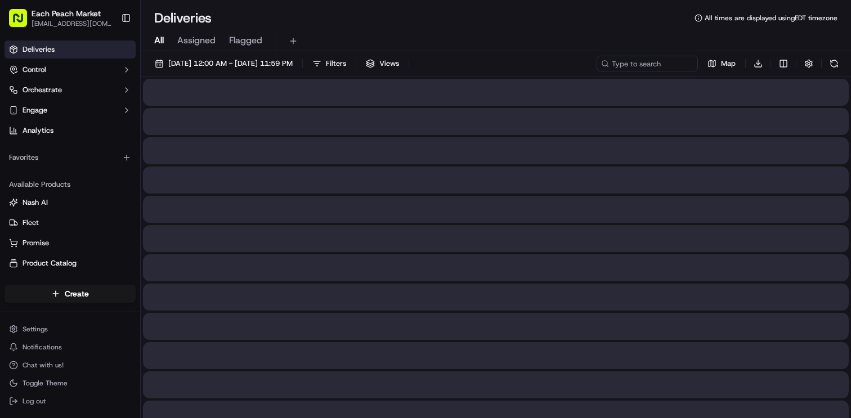  Describe the element at coordinates (70, 90) in the screenshot. I see `button: Orchestrate` at that location.